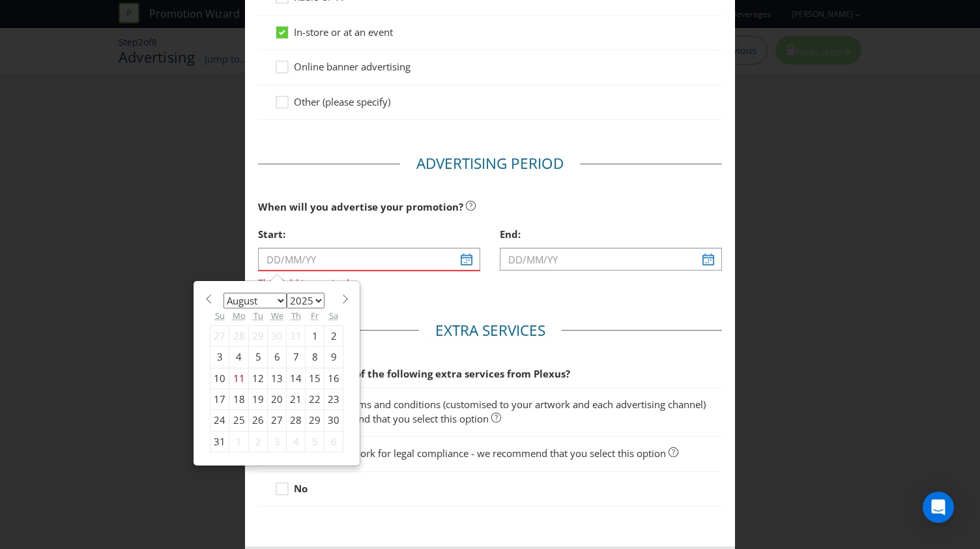  I want to click on abbr: Sunday, so click(220, 315).